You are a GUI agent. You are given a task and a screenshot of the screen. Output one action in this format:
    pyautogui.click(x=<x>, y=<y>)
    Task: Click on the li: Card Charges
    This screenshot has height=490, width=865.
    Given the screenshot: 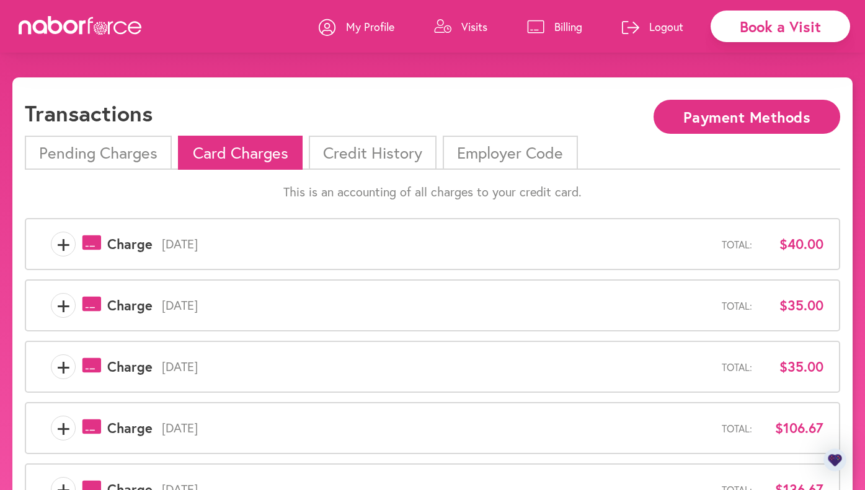 What is the action you would take?
    pyautogui.click(x=240, y=153)
    